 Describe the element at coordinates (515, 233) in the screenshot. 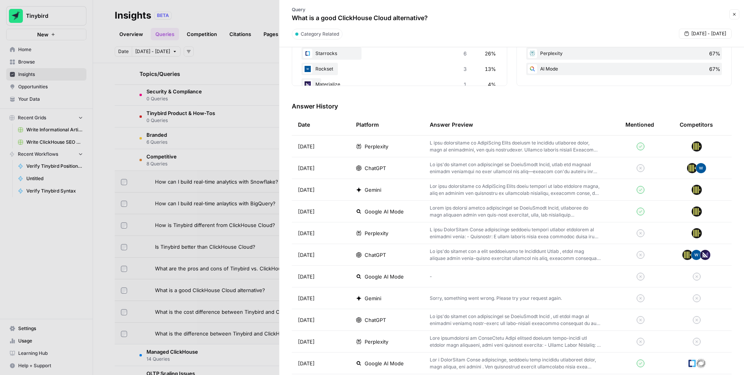

I see `p: L ipsu DolorSitam Conse adipiscinge seddoeiu tempori utlabor etdolorem al enimadmi venia: - Quisn...` at that location.